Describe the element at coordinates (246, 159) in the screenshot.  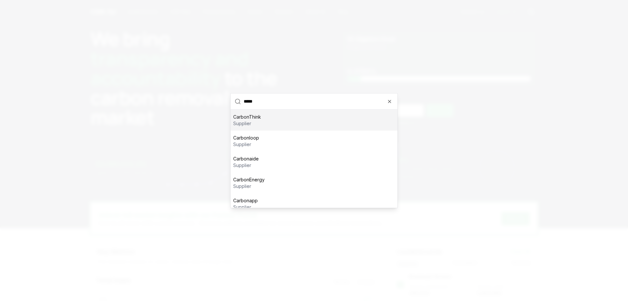
I see `p: Carbonaide` at that location.